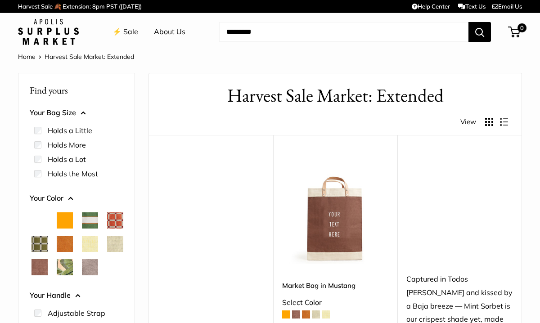  I want to click on button: Mustang, so click(40, 267).